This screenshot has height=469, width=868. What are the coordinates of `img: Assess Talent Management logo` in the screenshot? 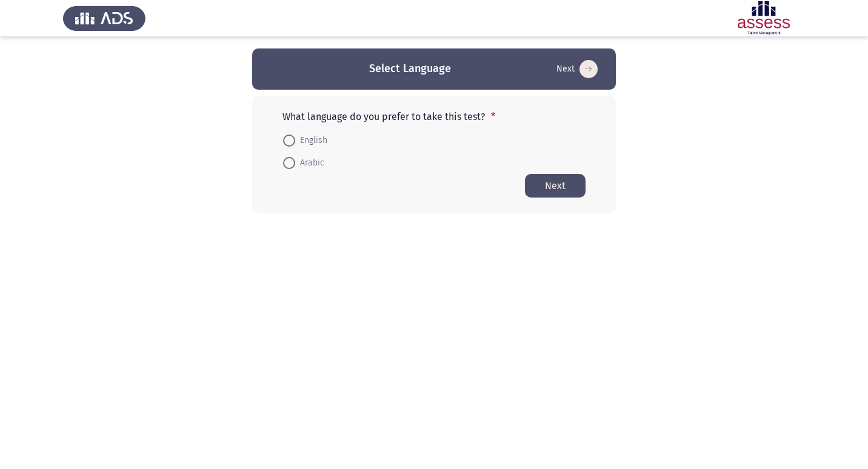 It's located at (105, 19).